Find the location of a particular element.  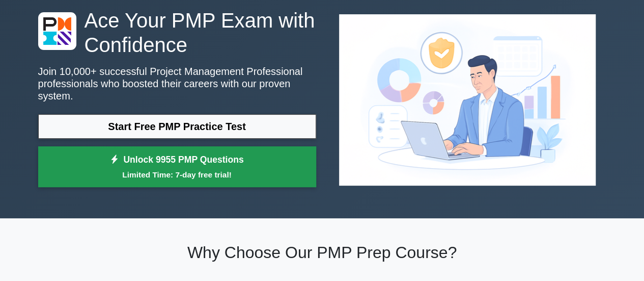

h2: Why Choose Our PMP Prep Course? is located at coordinates (323, 252).